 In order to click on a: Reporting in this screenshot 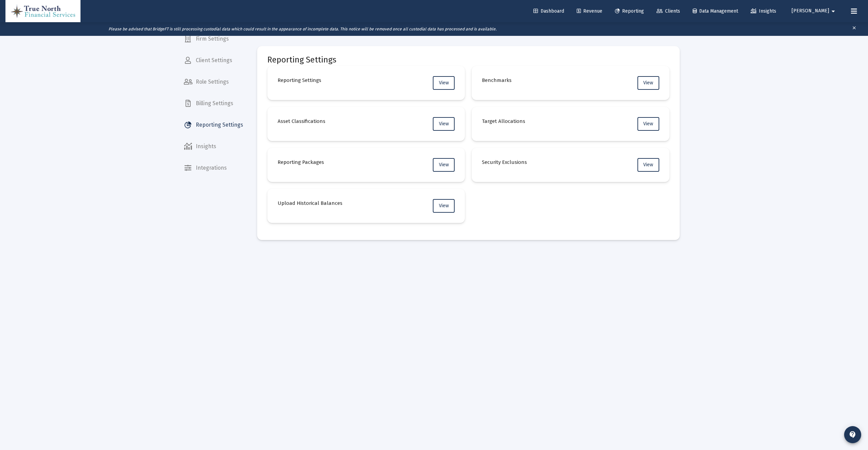, I will do `click(630, 11)`.